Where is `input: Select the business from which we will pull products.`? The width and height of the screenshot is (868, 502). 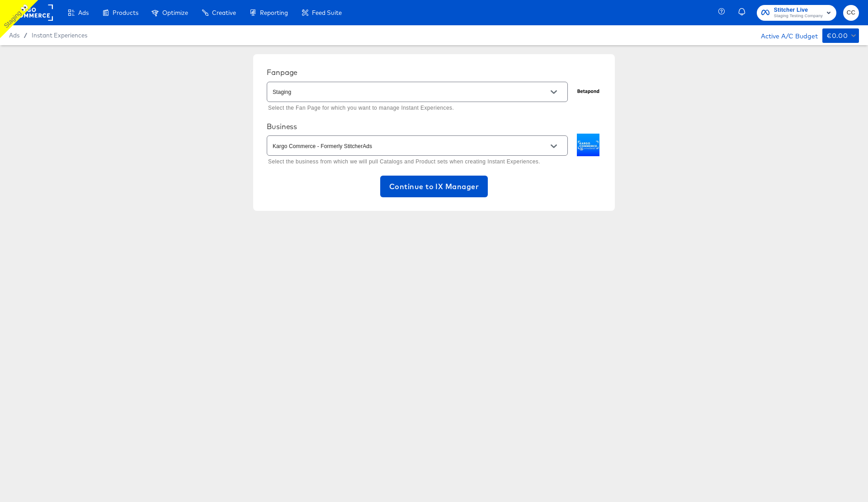
input: Select the business from which we will pull products. is located at coordinates (410, 146).